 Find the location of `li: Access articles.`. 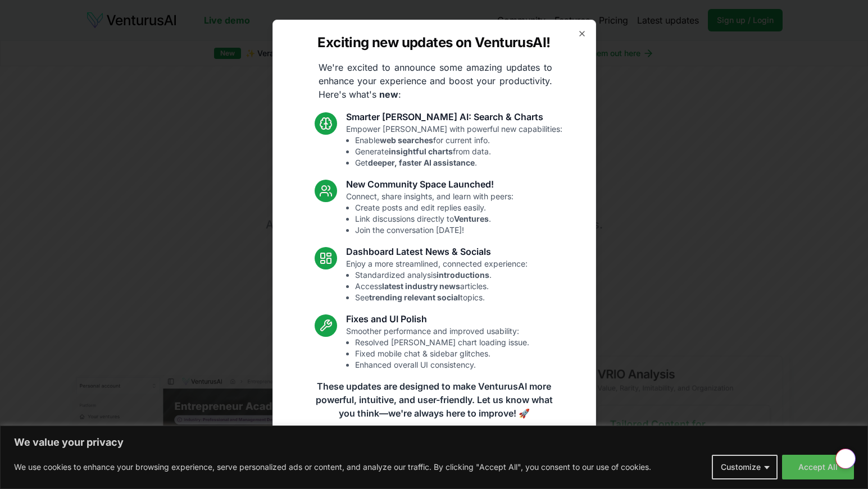

li: Access articles. is located at coordinates (441, 286).